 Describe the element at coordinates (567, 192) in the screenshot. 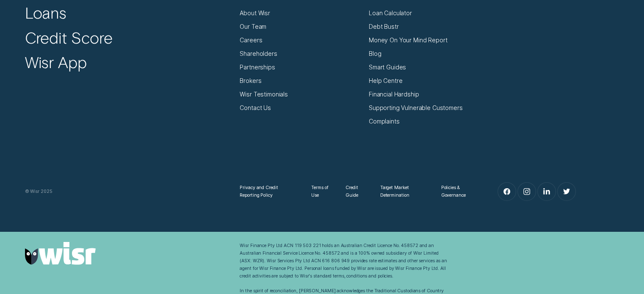

I see `a: Twitter` at that location.